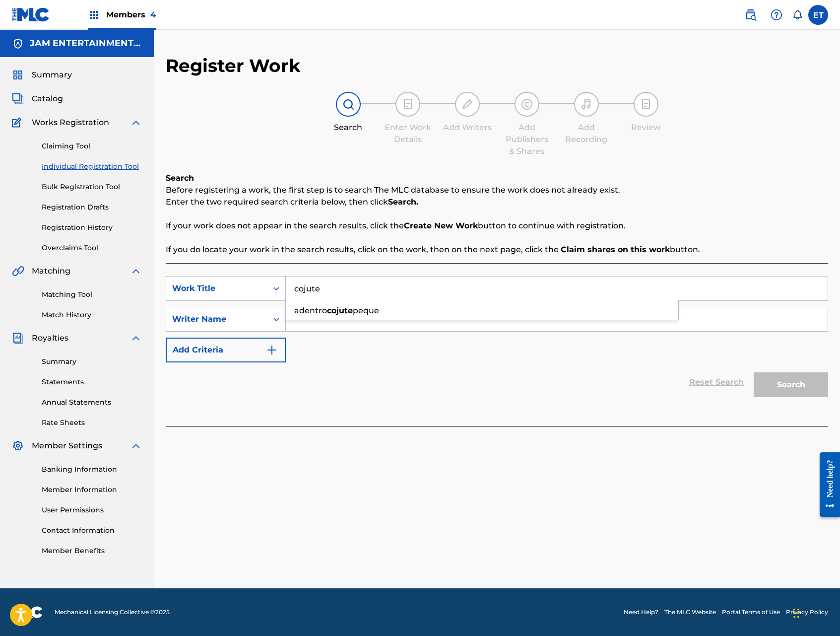 This screenshot has height=636, width=840. What do you see at coordinates (37, 99) in the screenshot?
I see `a: CatalogCatalog` at bounding box center [37, 99].